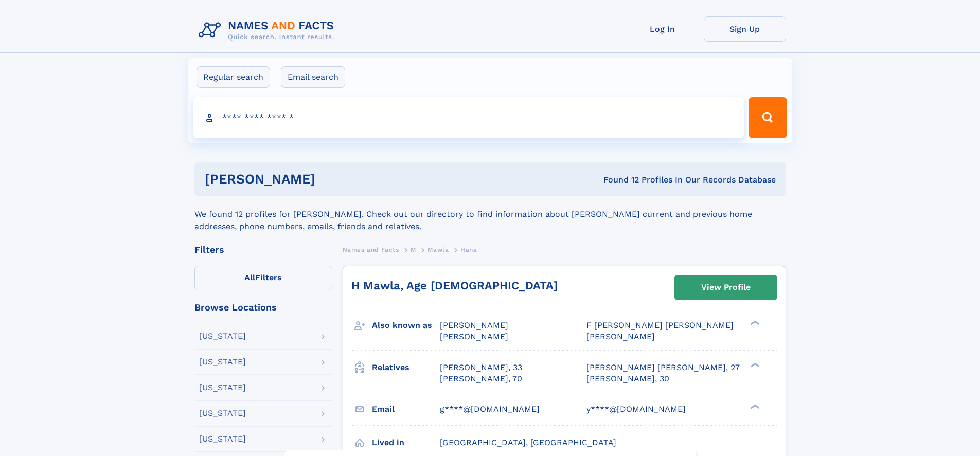 This screenshot has height=456, width=980. I want to click on div: View Profile, so click(726, 288).